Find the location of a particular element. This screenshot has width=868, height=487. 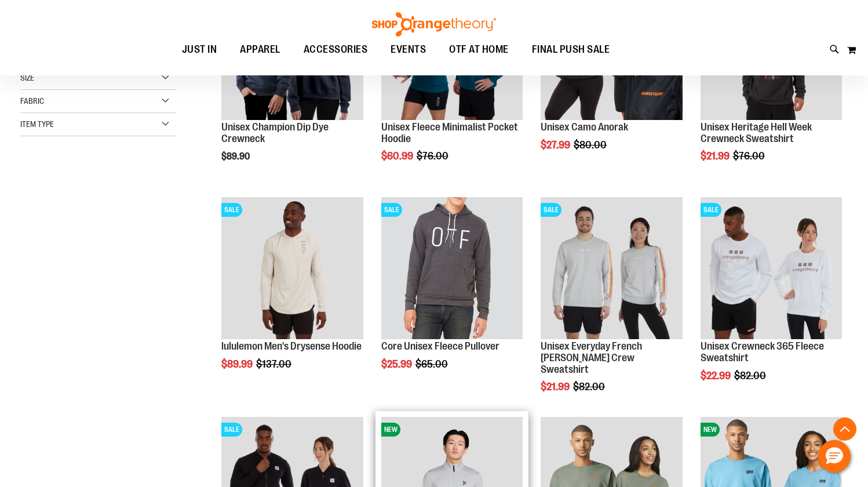

a: Core Unisex Fleece Pullover is located at coordinates (440, 346).